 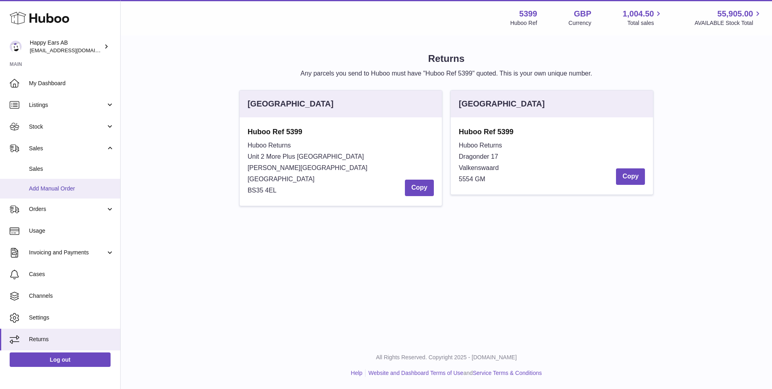 What do you see at coordinates (478, 168) in the screenshot?
I see `span: Valkenswaard` at bounding box center [478, 168].